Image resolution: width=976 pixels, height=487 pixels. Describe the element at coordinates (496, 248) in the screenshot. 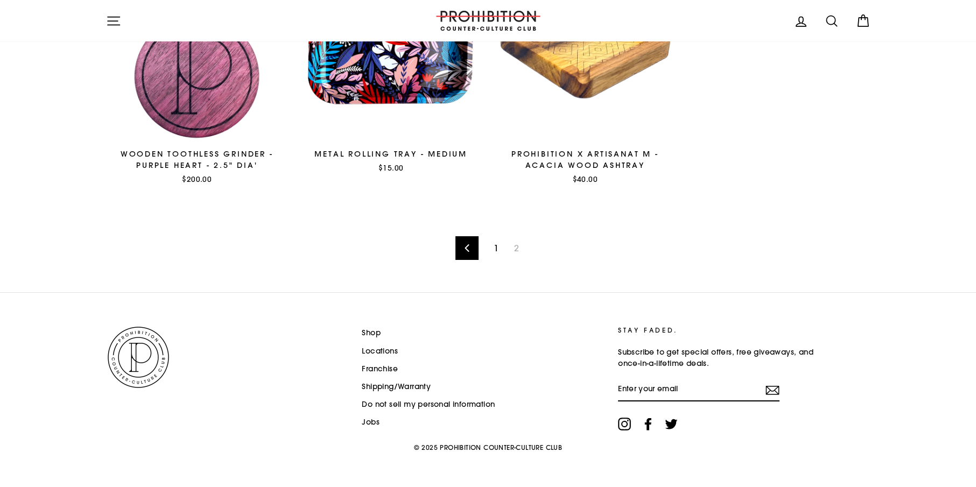

I see `a: 1` at that location.